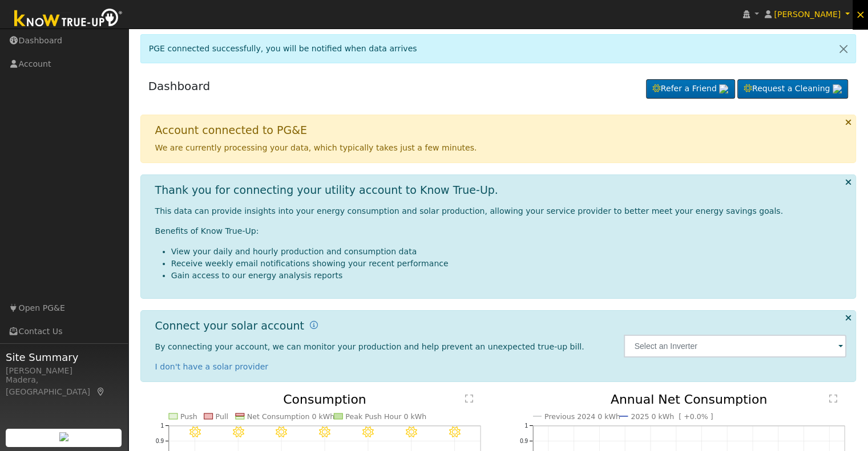  What do you see at coordinates (194, 433) in the screenshot?
I see `i: 10/05 - Clear` at bounding box center [194, 433].